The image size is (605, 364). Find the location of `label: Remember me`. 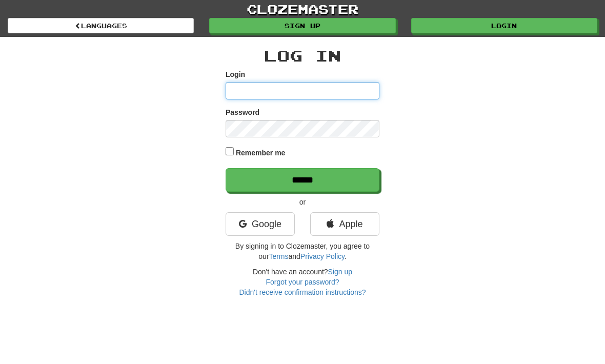

label: Remember me is located at coordinates (261, 153).